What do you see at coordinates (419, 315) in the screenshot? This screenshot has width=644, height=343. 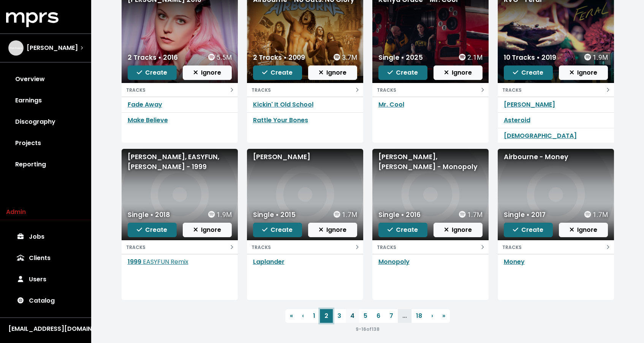 I see `a: 18` at bounding box center [419, 315].